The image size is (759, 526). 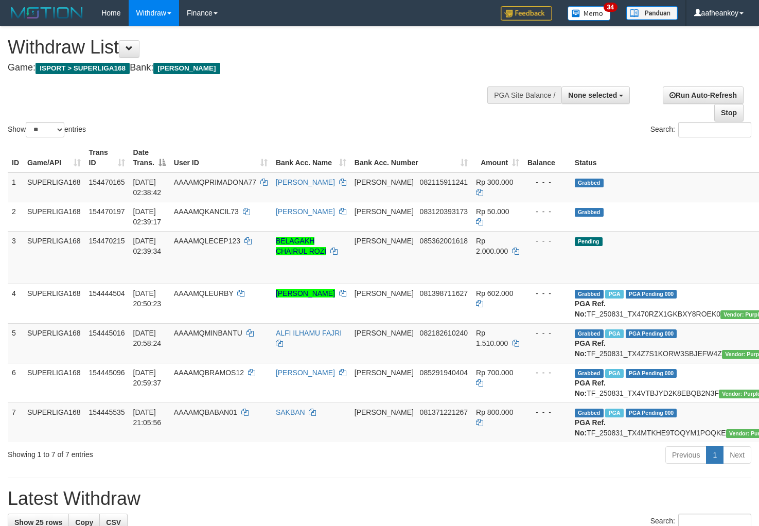 What do you see at coordinates (107, 157) in the screenshot?
I see `th: Trans ID: activate to sort column ascending` at bounding box center [107, 157].